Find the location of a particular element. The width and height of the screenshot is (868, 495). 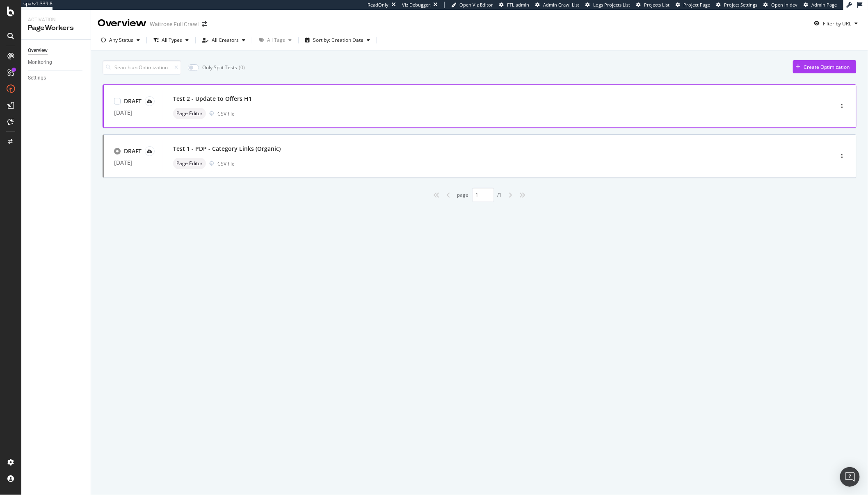

div: Any Status is located at coordinates (121, 41).